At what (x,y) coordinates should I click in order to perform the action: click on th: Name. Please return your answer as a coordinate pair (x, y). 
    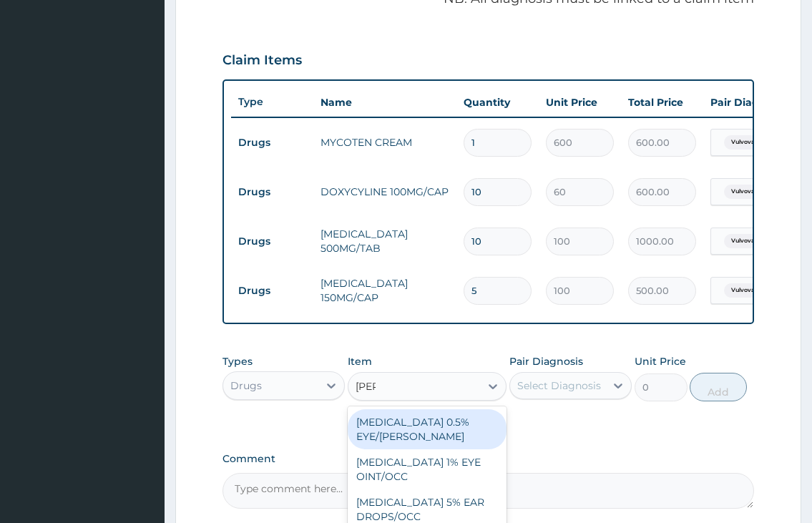
    Looking at the image, I should click on (385, 102).